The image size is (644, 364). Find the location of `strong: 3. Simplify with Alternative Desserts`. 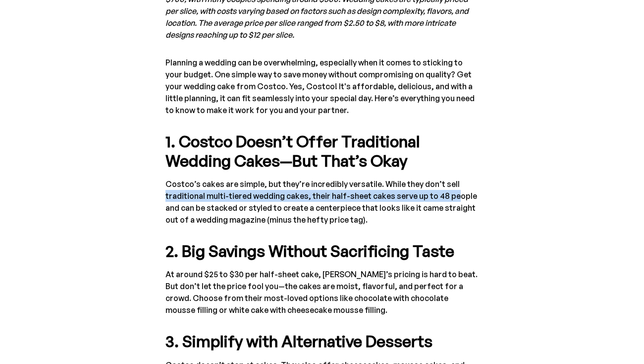

strong: 3. Simplify with Alternative Desserts is located at coordinates (299, 341).